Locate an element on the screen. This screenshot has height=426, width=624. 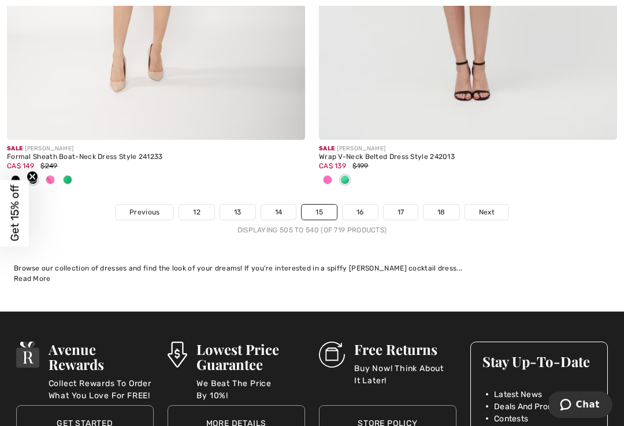
div: Formal Sheath Boat-Neck Dress Style 241233 is located at coordinates (156, 157).